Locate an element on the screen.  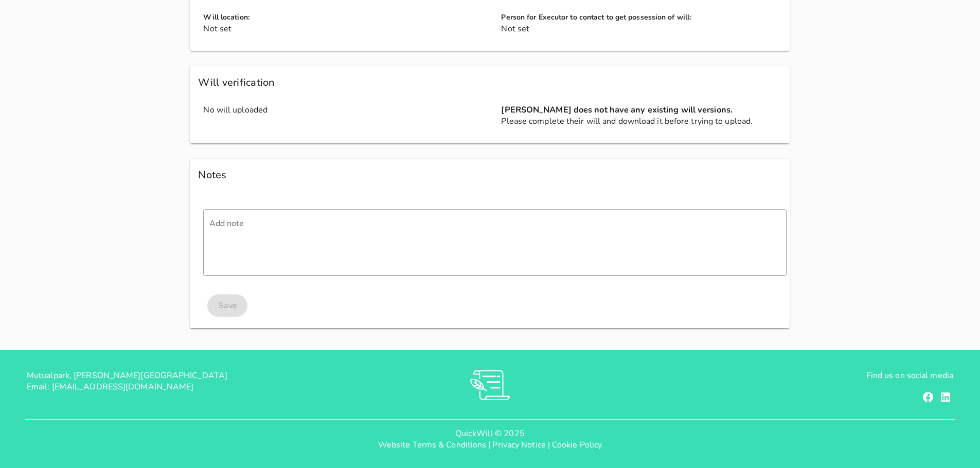
a: Cookie Policy is located at coordinates (577, 445).